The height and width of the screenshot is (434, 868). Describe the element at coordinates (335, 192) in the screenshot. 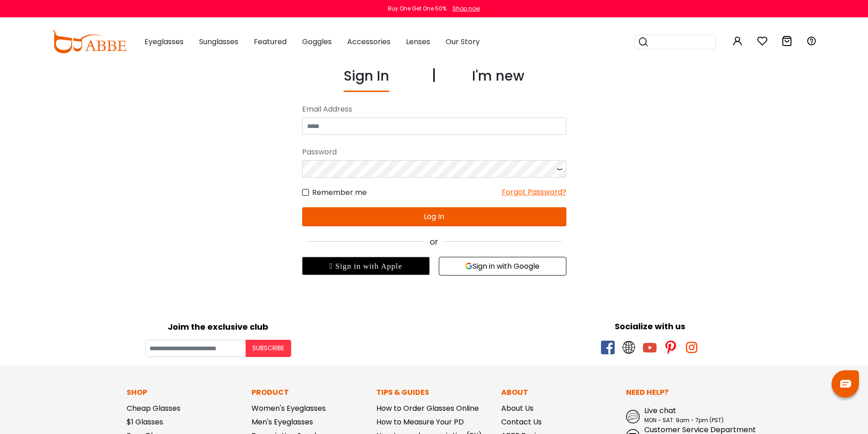

I see `label: Remember me` at that location.